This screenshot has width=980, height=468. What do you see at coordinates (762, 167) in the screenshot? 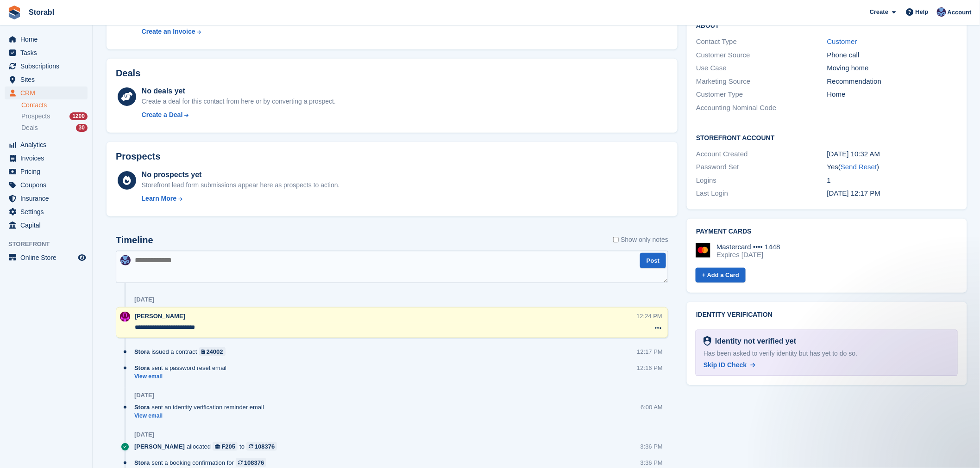
I see `div: Password Set` at bounding box center [762, 167].